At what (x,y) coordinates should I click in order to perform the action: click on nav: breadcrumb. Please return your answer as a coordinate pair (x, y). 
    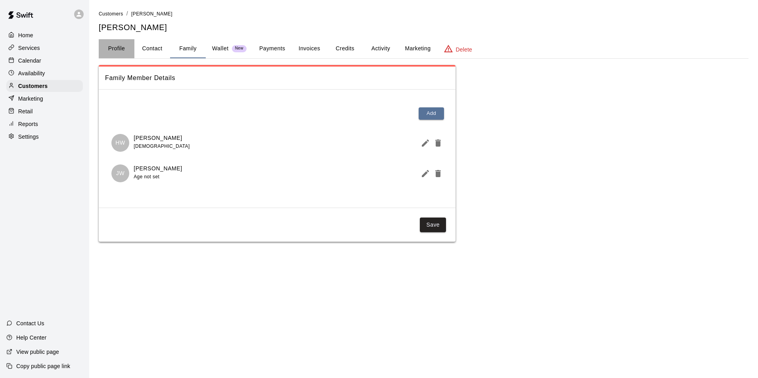
    Looking at the image, I should click on (424, 14).